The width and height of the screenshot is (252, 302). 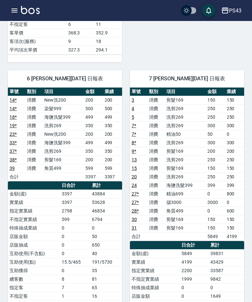 What do you see at coordinates (231, 10) in the screenshot?
I see `button: PS43` at bounding box center [231, 10].